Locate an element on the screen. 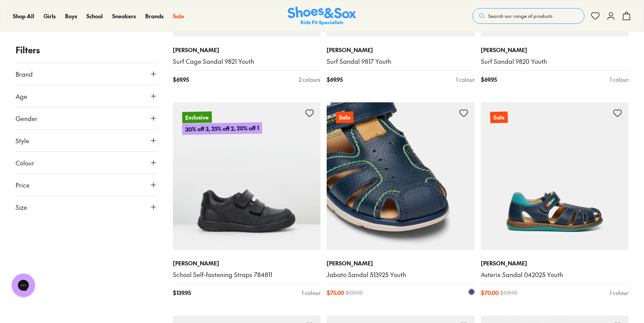 The height and width of the screenshot is (323, 644). a: Shoes & Sox is located at coordinates (322, 16).